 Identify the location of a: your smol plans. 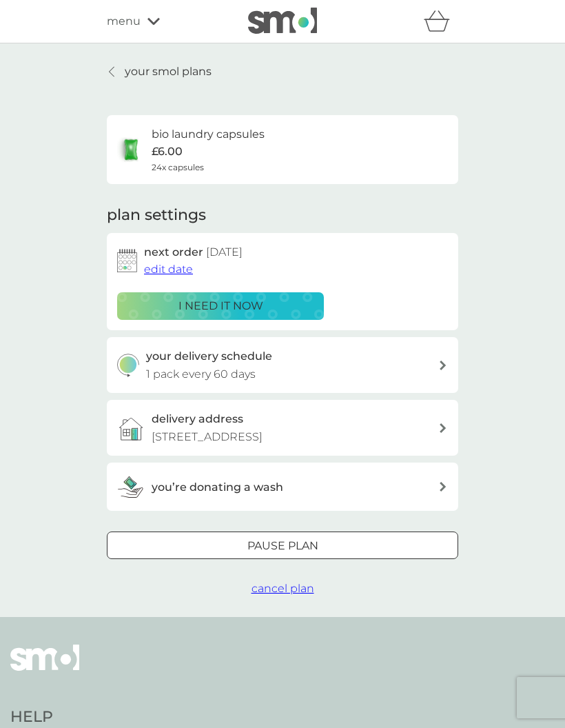
(160, 72).